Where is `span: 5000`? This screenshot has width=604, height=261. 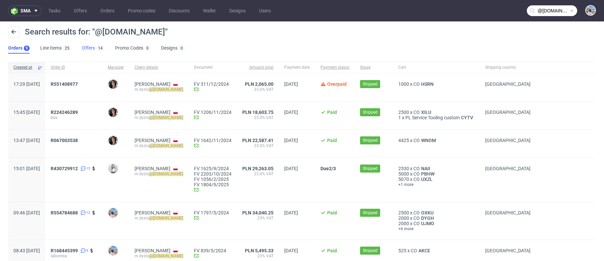 span: 5000 is located at coordinates (404, 174).